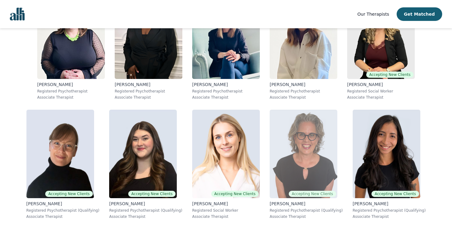  What do you see at coordinates (60, 154) in the screenshot?
I see `img: Angela_Earl` at bounding box center [60, 154].